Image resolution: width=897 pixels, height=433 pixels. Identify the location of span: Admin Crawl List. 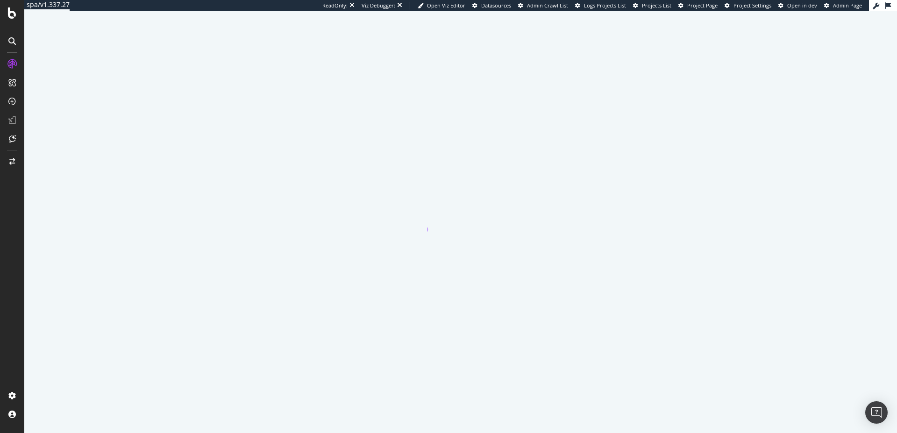
(548, 5).